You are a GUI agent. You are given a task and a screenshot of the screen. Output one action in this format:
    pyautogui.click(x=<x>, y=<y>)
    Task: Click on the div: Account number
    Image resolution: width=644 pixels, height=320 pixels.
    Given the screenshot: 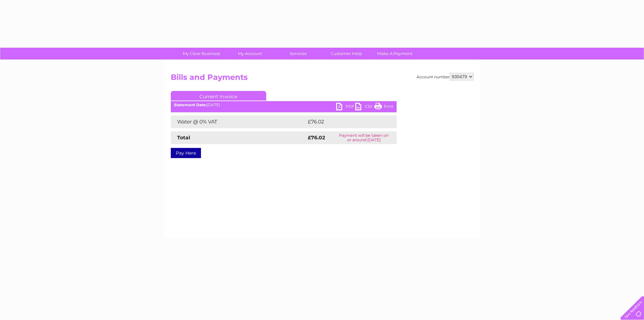 What is the action you would take?
    pyautogui.click(x=445, y=77)
    